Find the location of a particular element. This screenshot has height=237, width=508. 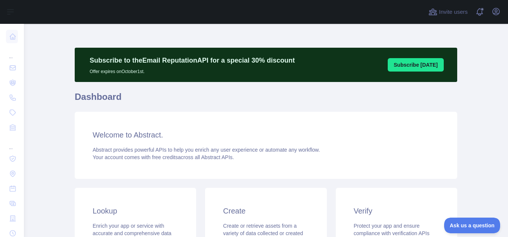

p: Subscribe to the Email Reputation API for a special 30 % discount is located at coordinates (192, 60).